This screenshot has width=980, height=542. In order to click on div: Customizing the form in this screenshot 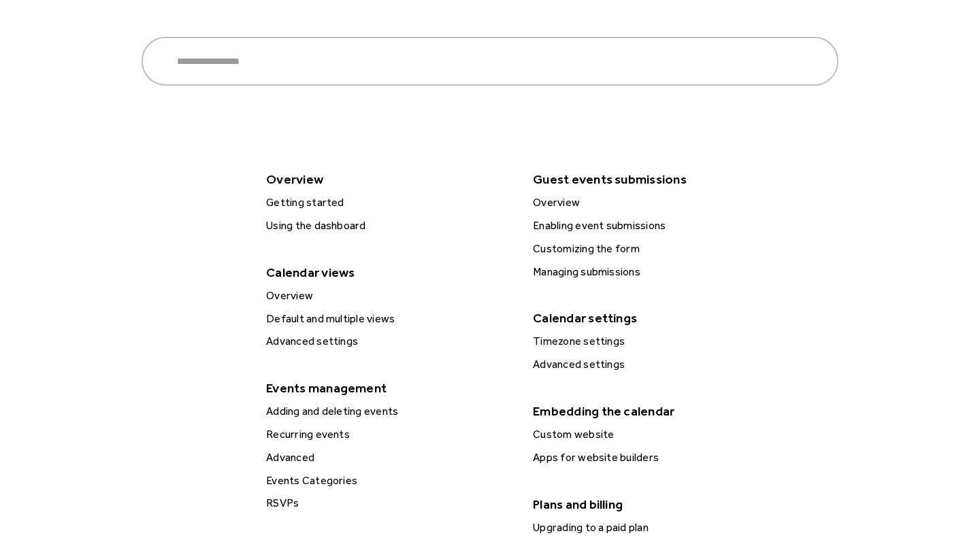, I will do `click(656, 249)`.